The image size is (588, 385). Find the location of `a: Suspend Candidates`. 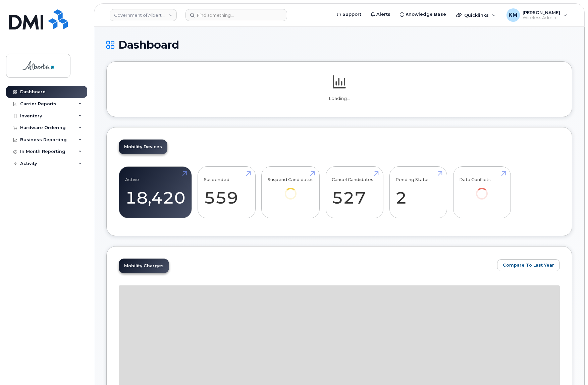

a: Suspend Candidates is located at coordinates (290, 189).